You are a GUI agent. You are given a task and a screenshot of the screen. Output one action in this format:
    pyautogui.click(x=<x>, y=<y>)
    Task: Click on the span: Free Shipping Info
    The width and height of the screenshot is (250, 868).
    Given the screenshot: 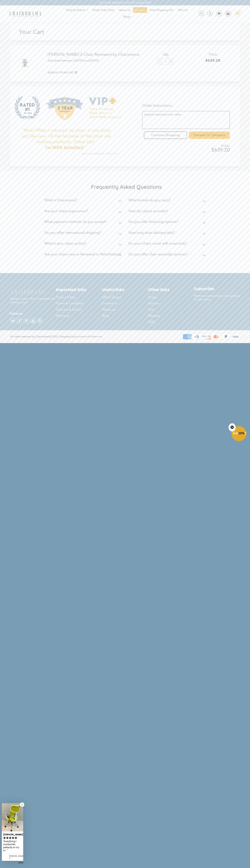 What is the action you would take?
    pyautogui.click(x=162, y=10)
    